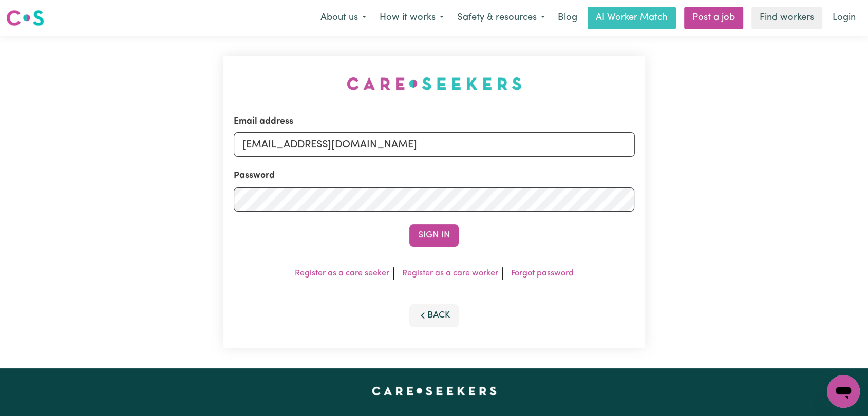 The width and height of the screenshot is (868, 416). I want to click on button: Back, so click(434, 316).